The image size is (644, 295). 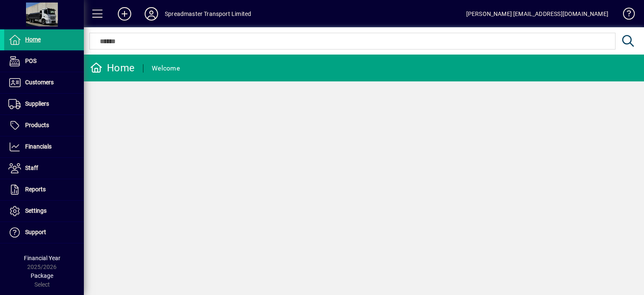 I want to click on span: Home, so click(x=33, y=40).